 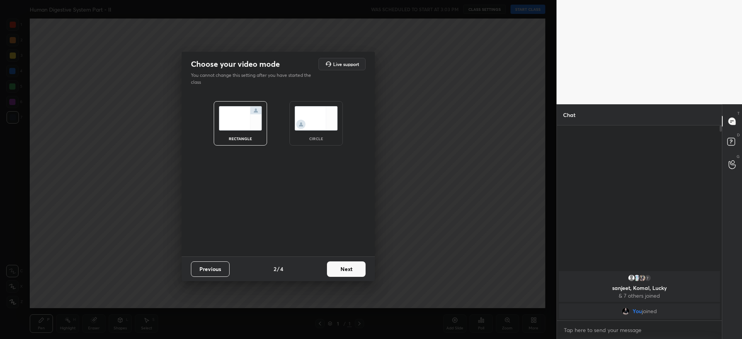 I want to click on img: bf1e84bf73f945abbc000c2175944321.jpg, so click(x=626, y=311).